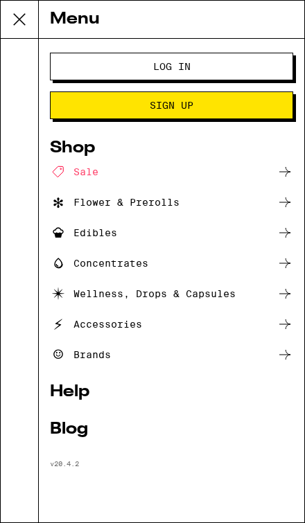  I want to click on a: Wellness, Drops & Capsules, so click(171, 294).